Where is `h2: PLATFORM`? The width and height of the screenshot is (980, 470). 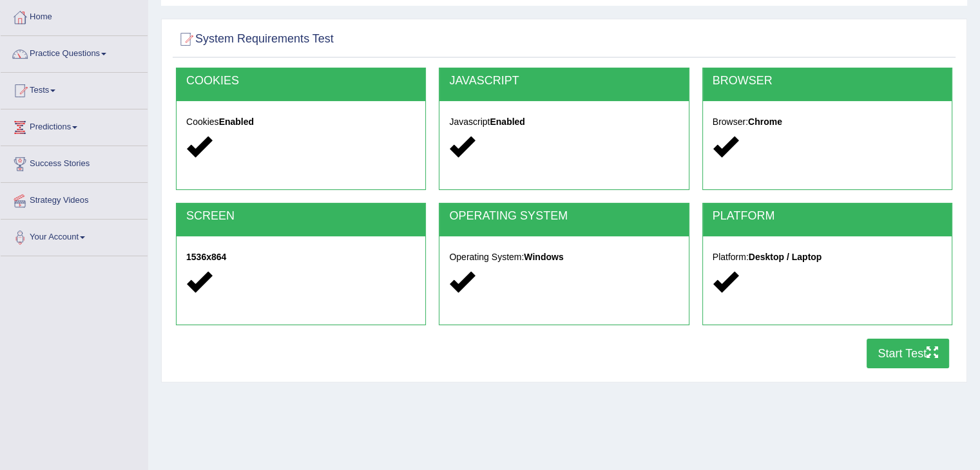
h2: PLATFORM is located at coordinates (827, 216).